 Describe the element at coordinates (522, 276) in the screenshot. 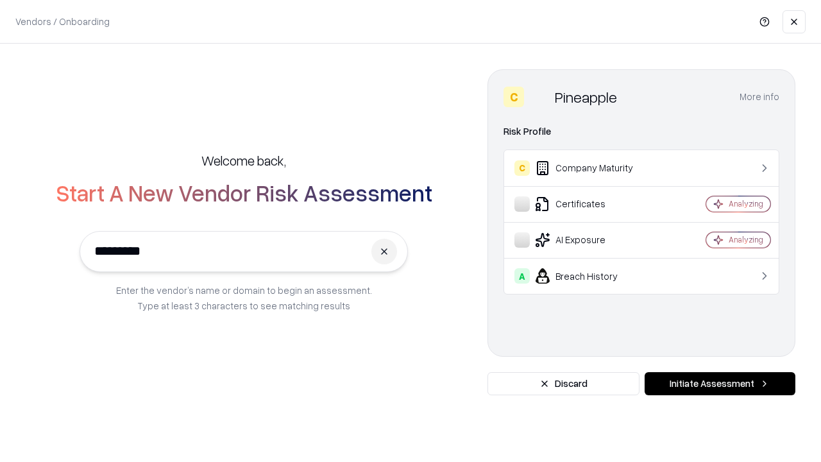

I see `div: A` at that location.